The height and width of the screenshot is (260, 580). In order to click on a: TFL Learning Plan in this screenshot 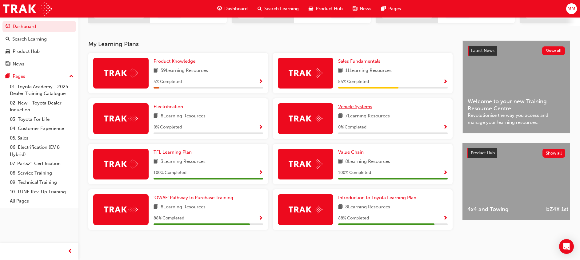, I will do `click(174, 152)`.